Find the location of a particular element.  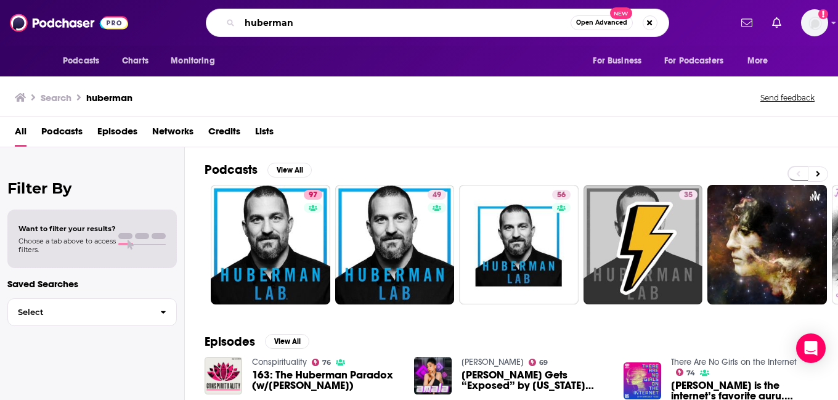

a: Networks is located at coordinates (172, 134).